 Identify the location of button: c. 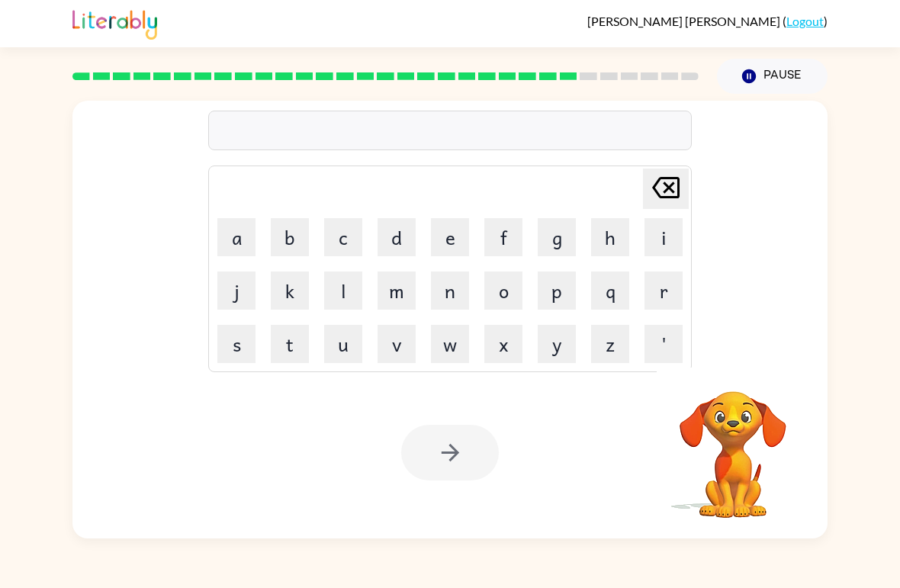
(343, 237).